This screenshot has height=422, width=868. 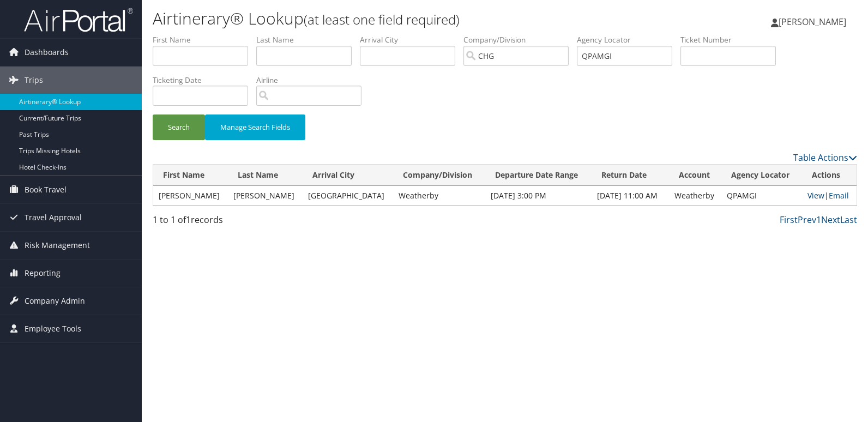 I want to click on th: Departure Date Range: activate to sort column ascending, so click(x=538, y=175).